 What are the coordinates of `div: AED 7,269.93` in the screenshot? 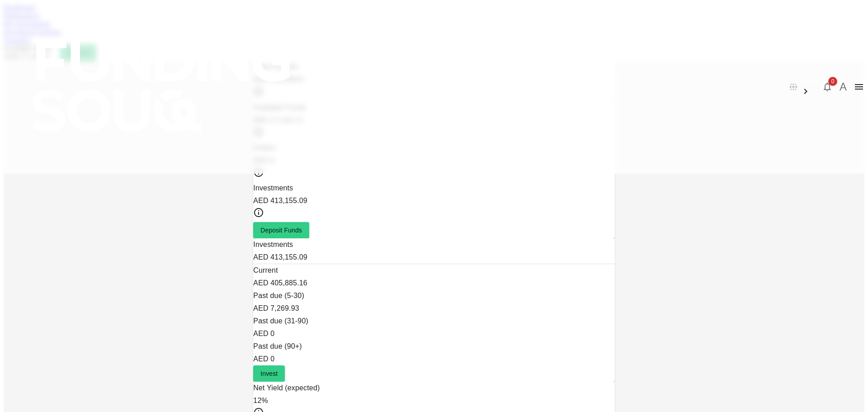 It's located at (434, 309).